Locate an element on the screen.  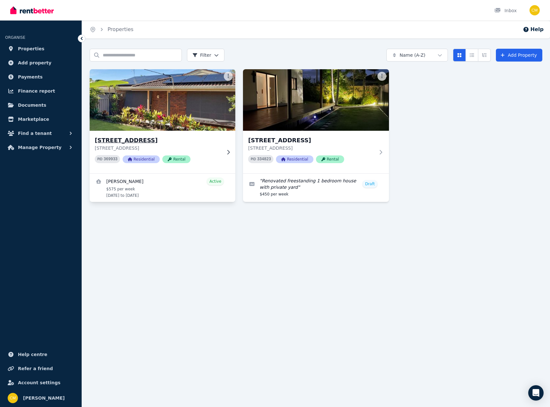
button: Manage Property is located at coordinates (41, 147).